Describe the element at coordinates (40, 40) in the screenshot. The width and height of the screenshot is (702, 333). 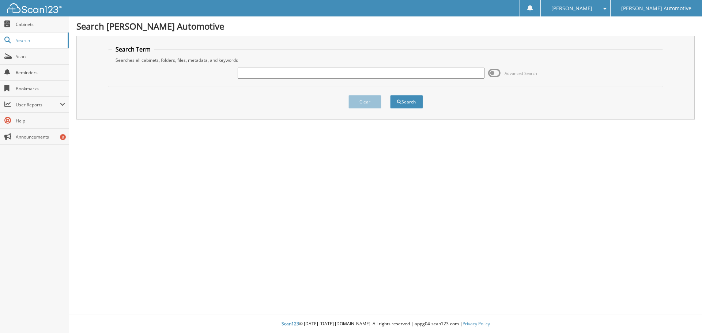
I see `span: Search` at that location.